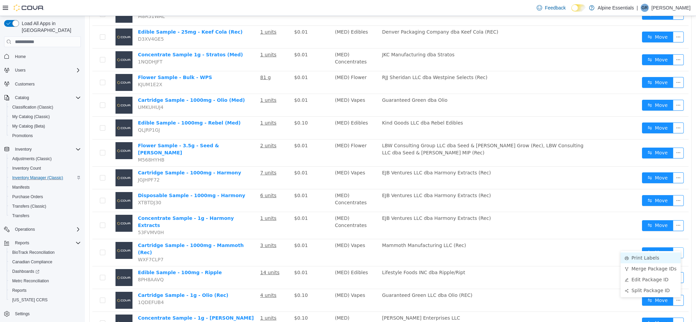 The image size is (696, 322). Describe the element at coordinates (45, 216) in the screenshot. I see `span: Transfers` at that location.